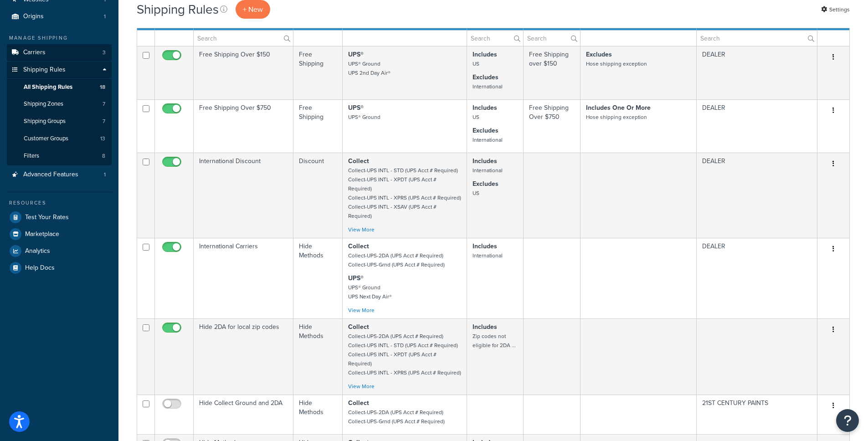  What do you see at coordinates (243, 414) in the screenshot?
I see `td: Hide Collect Ground and 2DA` at bounding box center [243, 414].